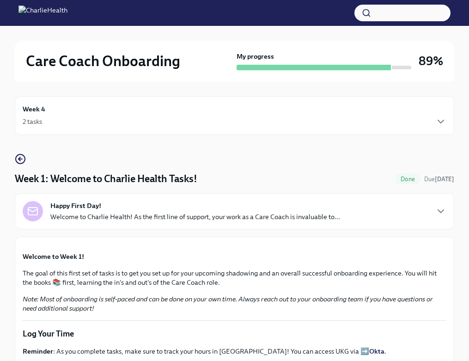 This screenshot has height=361, width=469. Describe the element at coordinates (376, 351) in the screenshot. I see `strong: Okta` at that location.